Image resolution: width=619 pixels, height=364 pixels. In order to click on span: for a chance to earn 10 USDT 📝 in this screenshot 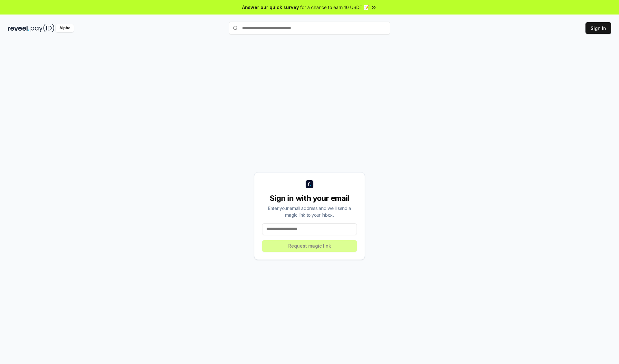, I will do `click(335, 7)`.